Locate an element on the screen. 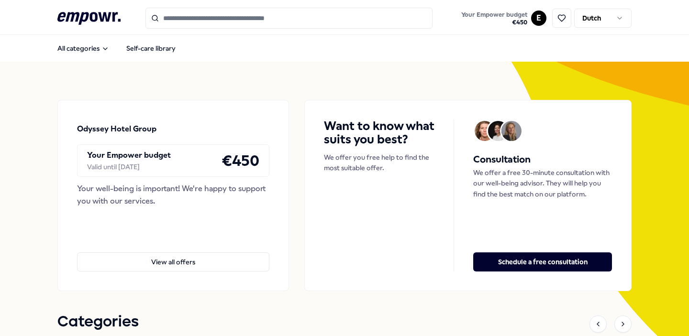 This screenshot has width=689, height=336. font: All categories is located at coordinates (78, 48).